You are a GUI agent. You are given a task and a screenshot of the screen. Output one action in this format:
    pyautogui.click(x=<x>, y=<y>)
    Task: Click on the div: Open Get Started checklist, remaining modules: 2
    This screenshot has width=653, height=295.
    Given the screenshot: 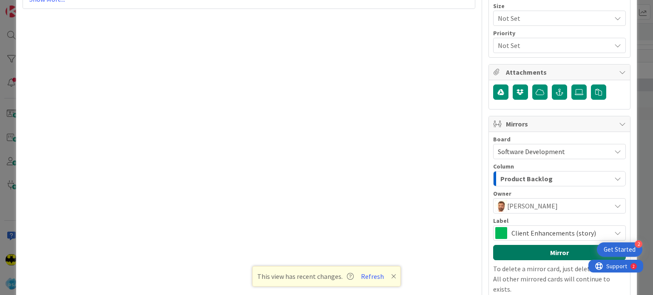 What is the action you would take?
    pyautogui.click(x=619, y=250)
    